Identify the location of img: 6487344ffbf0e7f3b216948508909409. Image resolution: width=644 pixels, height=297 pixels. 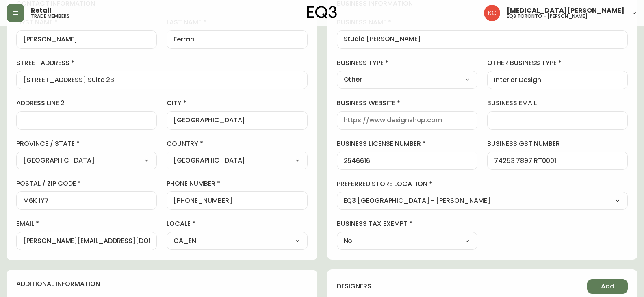
(492, 13).